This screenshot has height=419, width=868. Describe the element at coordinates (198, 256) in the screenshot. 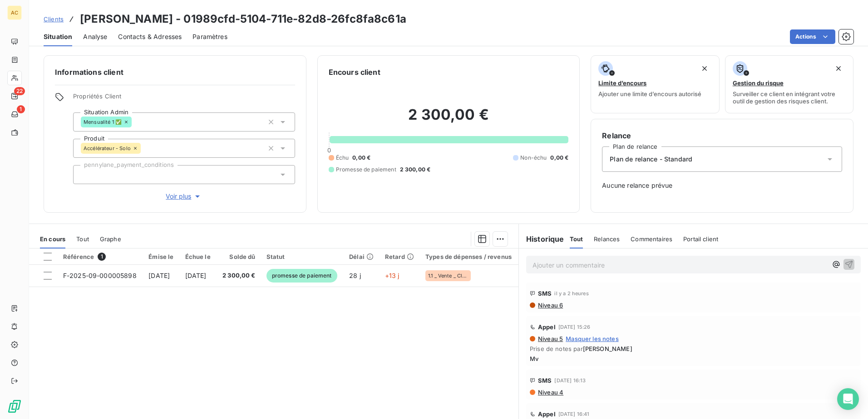

I see `div: Échue le` at that location.